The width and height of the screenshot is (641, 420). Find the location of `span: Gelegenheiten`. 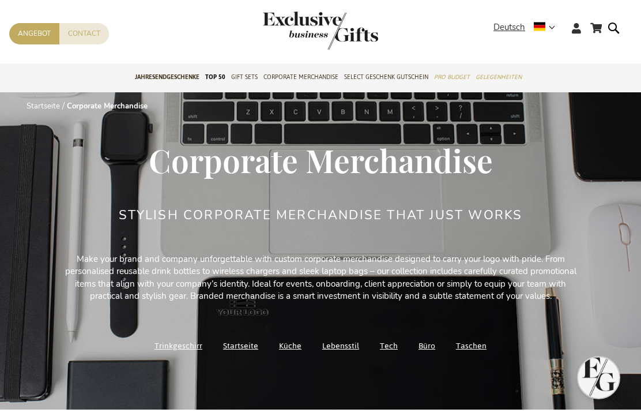

span: Gelegenheiten is located at coordinates (499, 77).